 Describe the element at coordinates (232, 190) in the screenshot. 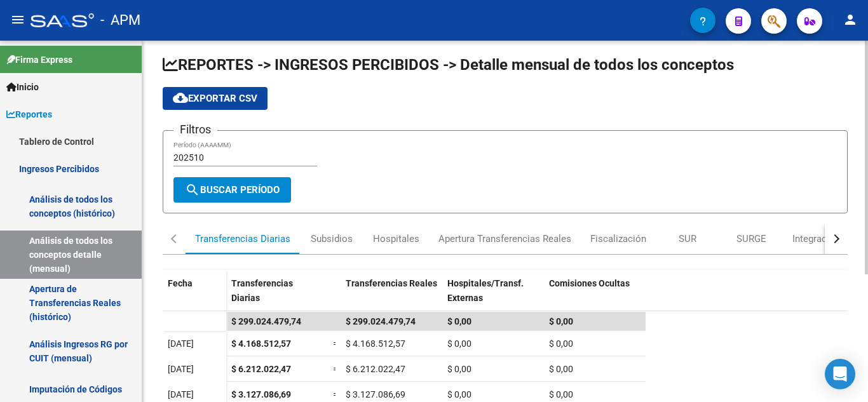

I see `button: Buscar Período` at that location.